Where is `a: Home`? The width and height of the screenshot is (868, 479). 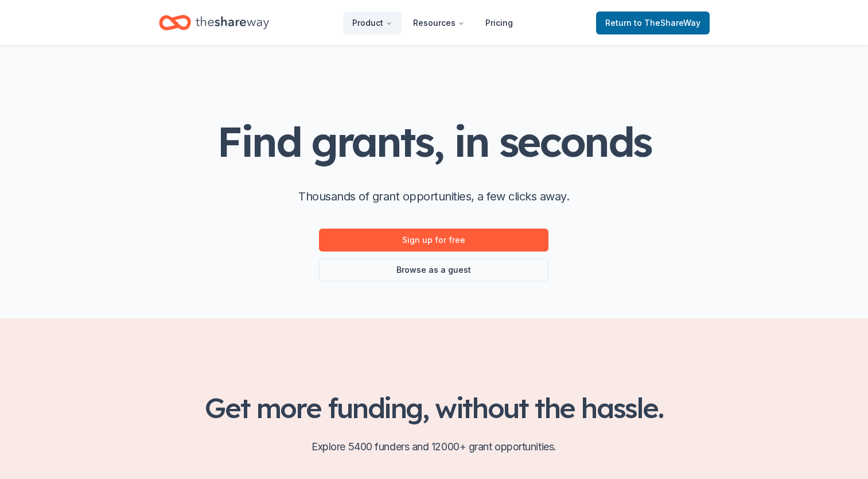
a: Home is located at coordinates (214, 22).